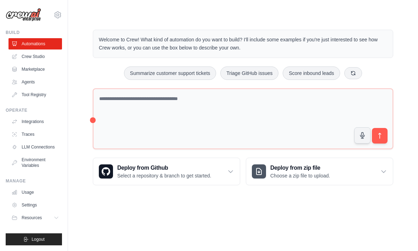  I want to click on a: Agents, so click(35, 82).